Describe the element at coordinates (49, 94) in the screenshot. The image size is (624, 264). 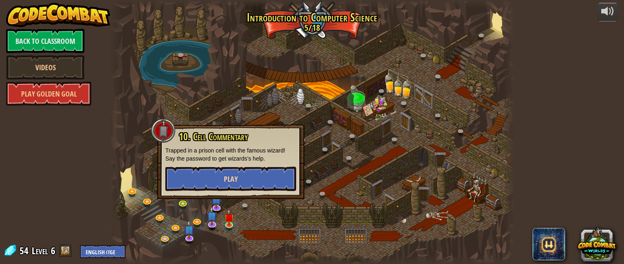
I see `a: Play Golden Goal` at that location.